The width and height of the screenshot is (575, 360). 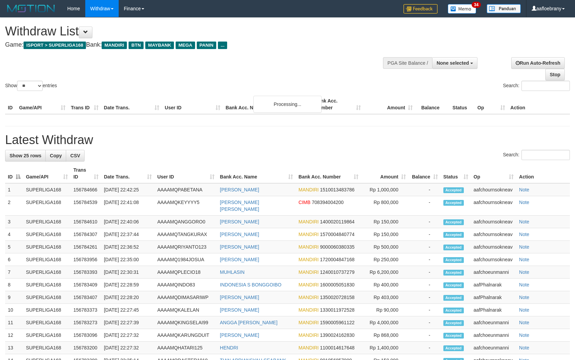 I want to click on h1: Latest Withdraw, so click(x=287, y=140).